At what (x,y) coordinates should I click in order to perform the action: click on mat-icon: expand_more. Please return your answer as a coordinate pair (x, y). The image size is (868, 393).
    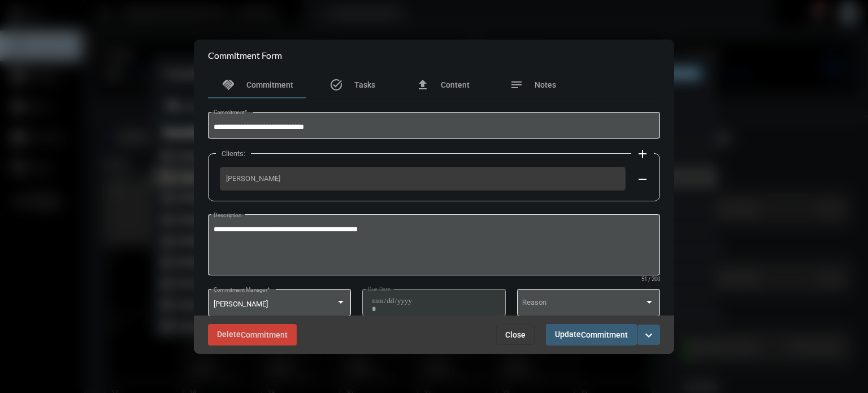
    Looking at the image, I should click on (649, 335).